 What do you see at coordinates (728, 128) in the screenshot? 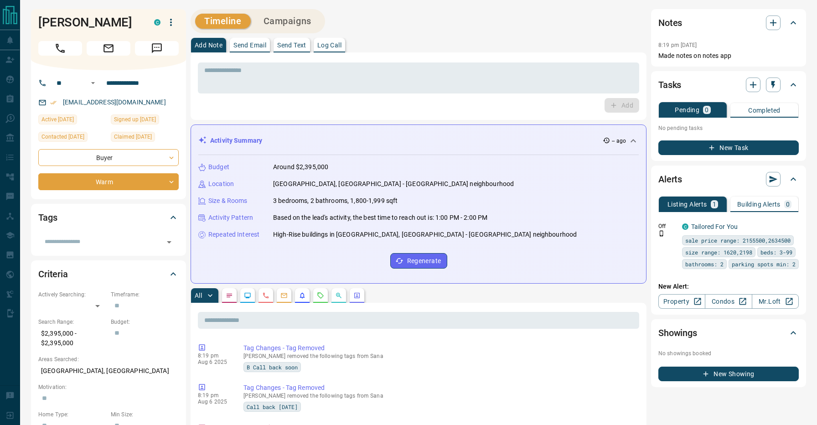
I see `p: No pending tasks` at bounding box center [728, 128].